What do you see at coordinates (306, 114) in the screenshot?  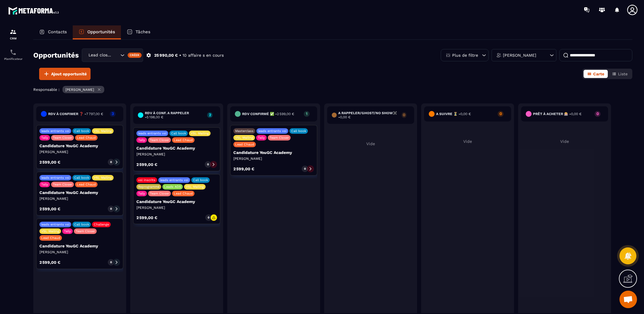 I see `p: 1` at bounding box center [306, 114].